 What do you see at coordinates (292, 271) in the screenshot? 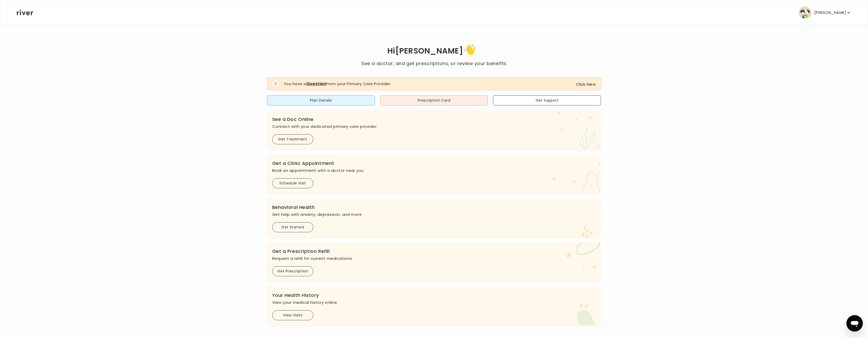
I see `button: Get Prescription` at bounding box center [292, 271].